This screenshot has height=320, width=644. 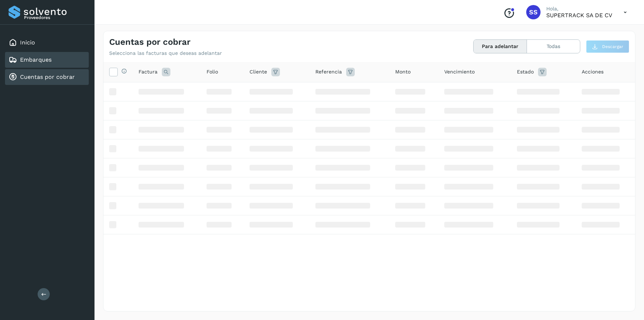 I want to click on span: Folio, so click(x=212, y=72).